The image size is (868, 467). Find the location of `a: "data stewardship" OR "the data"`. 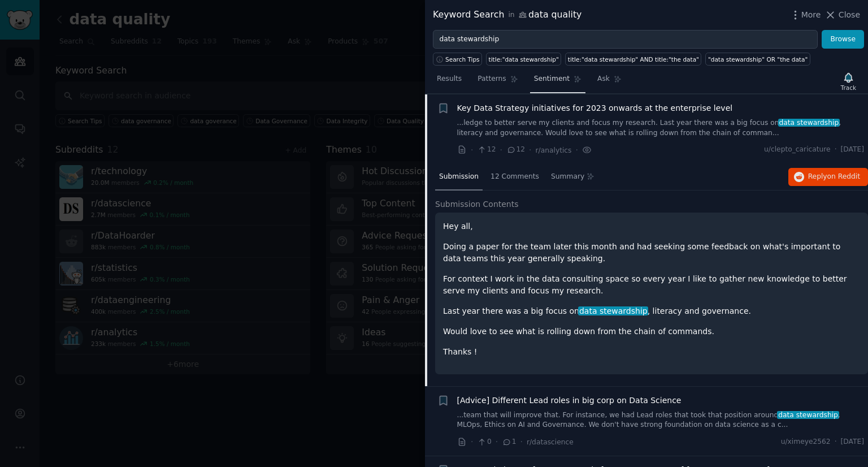

a: "data stewardship" OR "the data" is located at coordinates (758, 59).